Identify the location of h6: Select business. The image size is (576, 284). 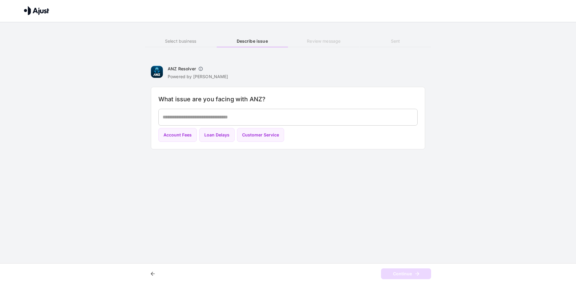
(181, 41).